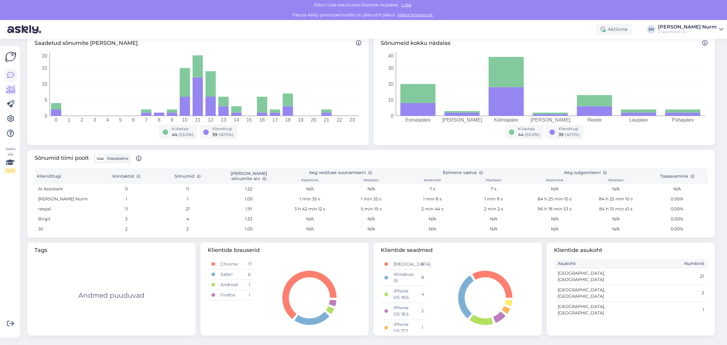  Describe the element at coordinates (432, 209) in the screenshot. I see `td: 2 min 44 s` at that location.